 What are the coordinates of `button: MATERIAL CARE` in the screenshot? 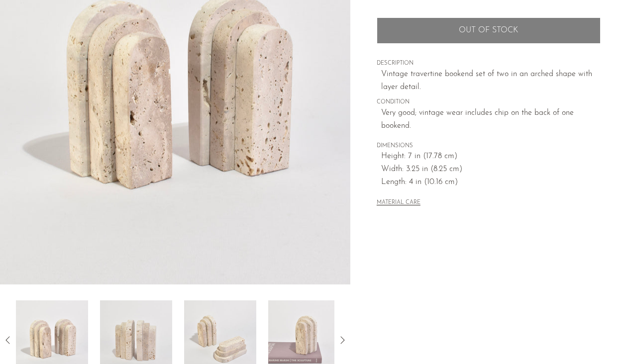 It's located at (398, 203).